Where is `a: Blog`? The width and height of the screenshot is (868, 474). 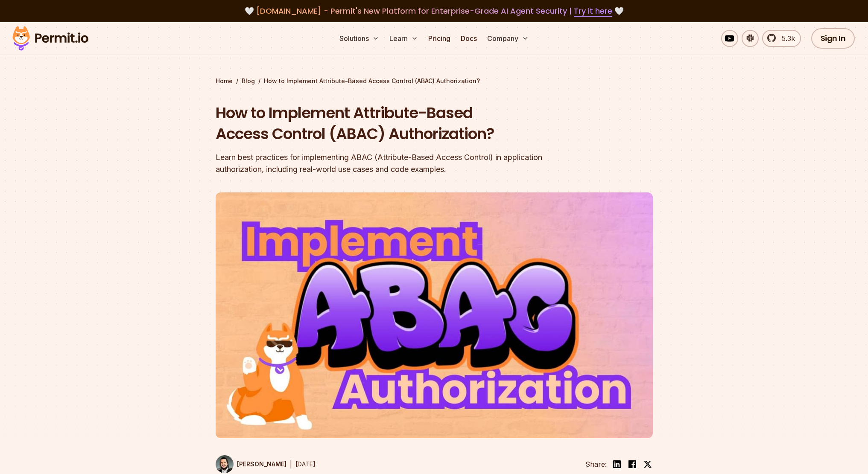
a: Blog is located at coordinates (248, 81).